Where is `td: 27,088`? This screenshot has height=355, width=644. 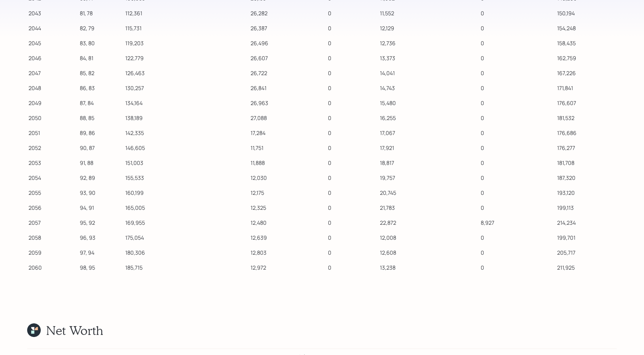 td: 27,088 is located at coordinates (288, 117).